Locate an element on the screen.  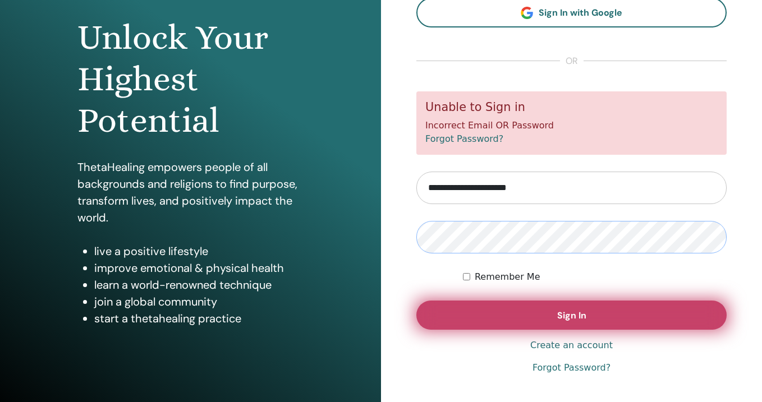
li: live a positive lifestyle is located at coordinates (199, 251).